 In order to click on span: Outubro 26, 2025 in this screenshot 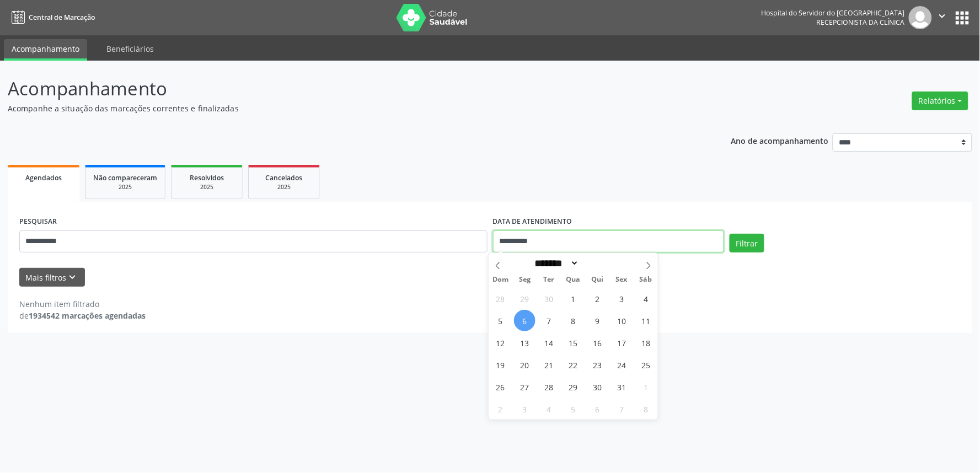, I will do `click(500, 387)`.